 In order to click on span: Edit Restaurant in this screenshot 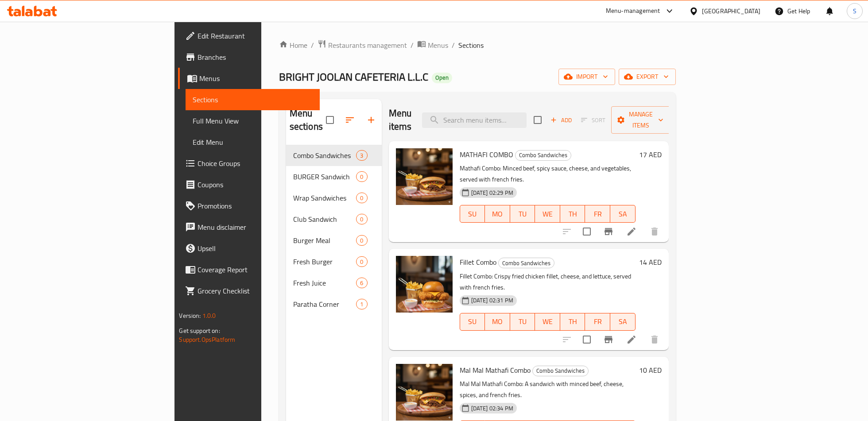, I will do `click(255, 36)`.